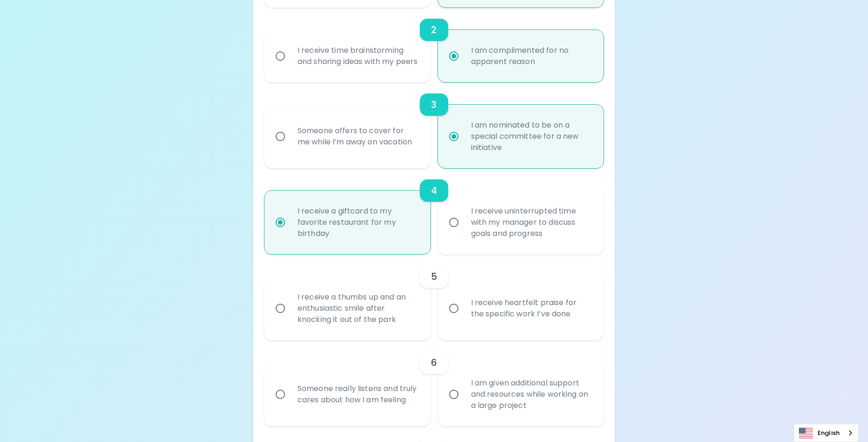 Image resolution: width=868 pixels, height=442 pixels. What do you see at coordinates (434, 105) in the screenshot?
I see `h6: 3` at bounding box center [434, 105].